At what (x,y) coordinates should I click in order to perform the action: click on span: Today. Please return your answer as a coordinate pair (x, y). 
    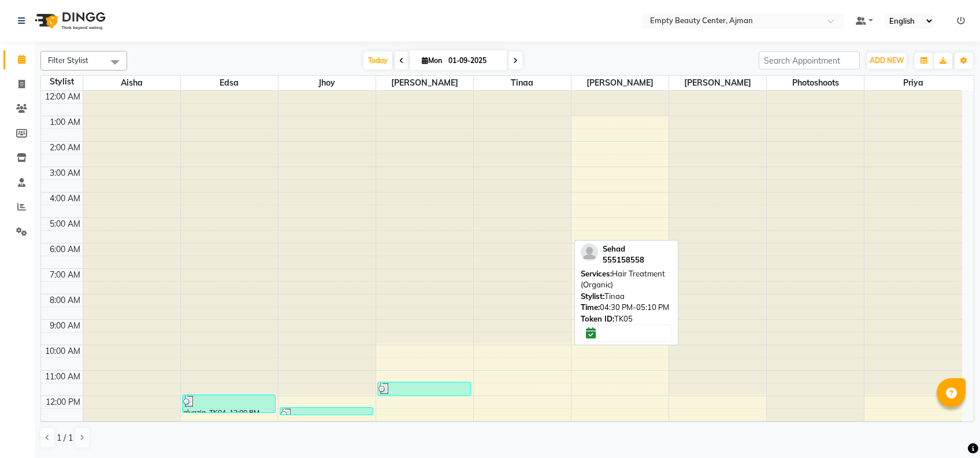
    Looking at the image, I should click on (378, 60).